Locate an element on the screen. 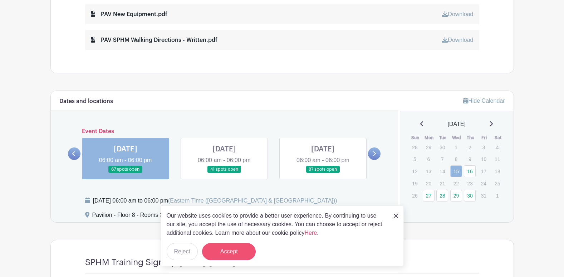 The height and width of the screenshot is (277, 564). th: Sat is located at coordinates (498, 138).